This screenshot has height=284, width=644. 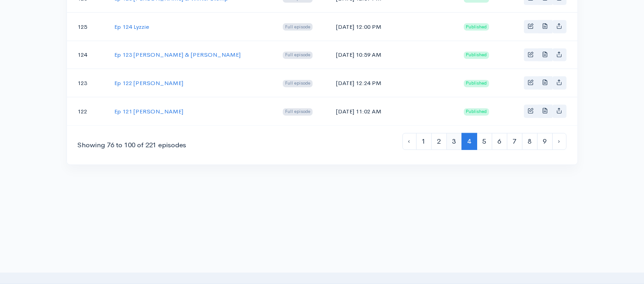 What do you see at coordinates (454, 141) in the screenshot?
I see `a: 3` at bounding box center [454, 141].